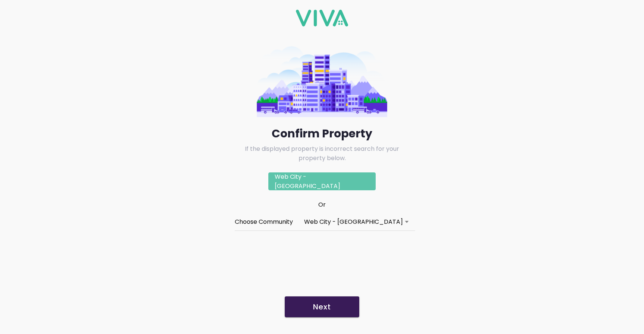  I want to click on ion-text: Or, so click(322, 205).